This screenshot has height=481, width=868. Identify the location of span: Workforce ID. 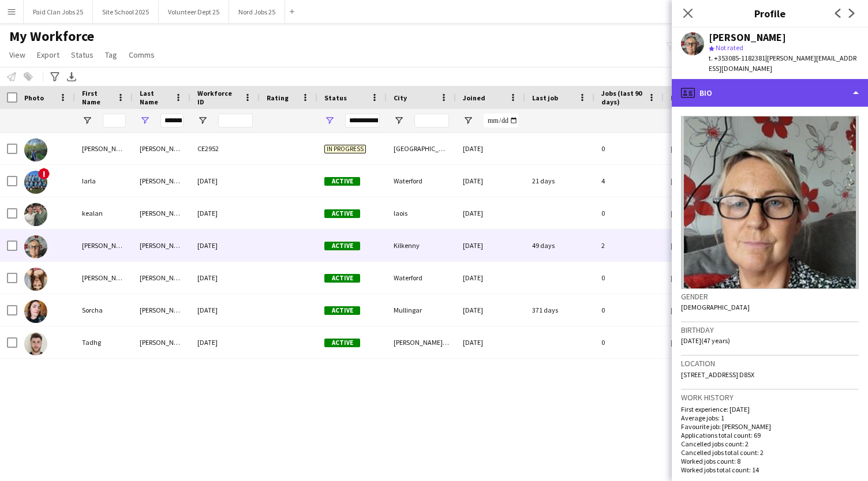
(218, 97).